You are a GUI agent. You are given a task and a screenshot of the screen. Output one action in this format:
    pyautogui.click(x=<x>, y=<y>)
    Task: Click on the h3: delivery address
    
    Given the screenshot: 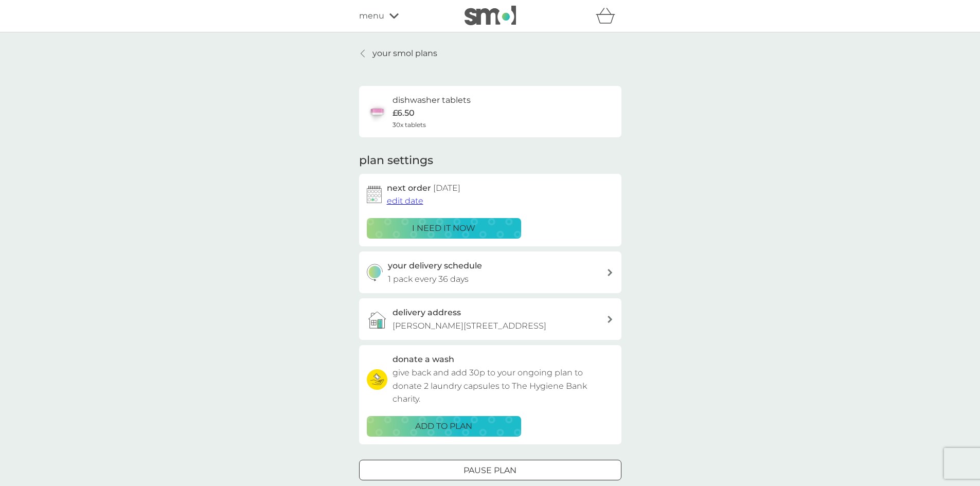 What is the action you would take?
    pyautogui.click(x=426, y=312)
    